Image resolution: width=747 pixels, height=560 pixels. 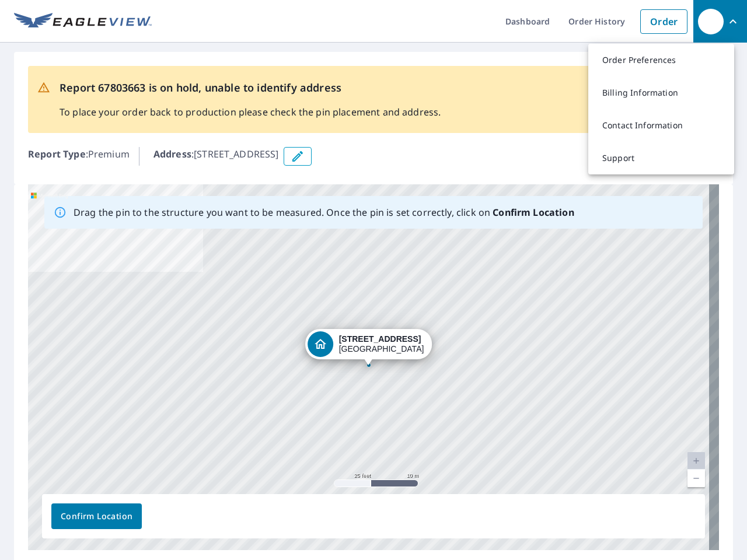 What do you see at coordinates (172, 154) in the screenshot?
I see `b: Address` at bounding box center [172, 154].